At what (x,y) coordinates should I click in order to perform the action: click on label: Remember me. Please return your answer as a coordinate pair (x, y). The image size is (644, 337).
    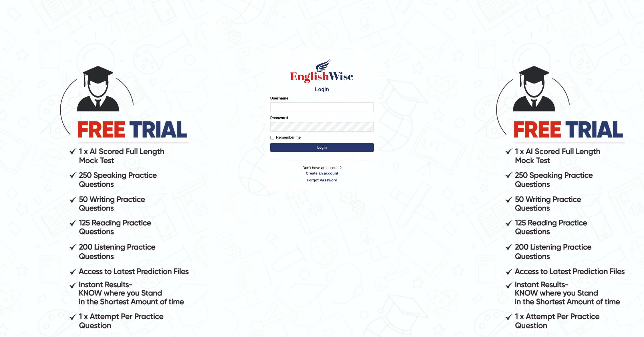
    Looking at the image, I should click on (285, 138).